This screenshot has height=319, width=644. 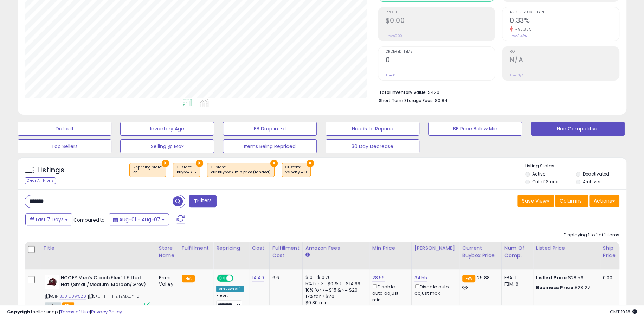 I want to click on div: FBM: 6, so click(x=516, y=284).